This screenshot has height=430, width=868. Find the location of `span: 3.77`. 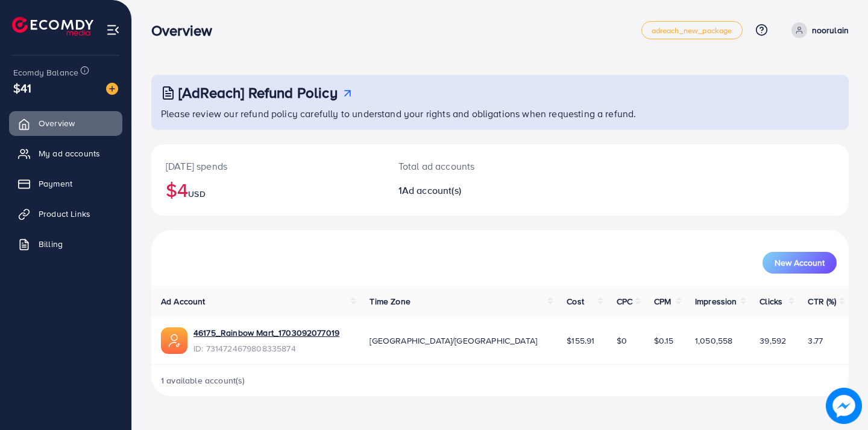

span: 3.77 is located at coordinates (815, 340).